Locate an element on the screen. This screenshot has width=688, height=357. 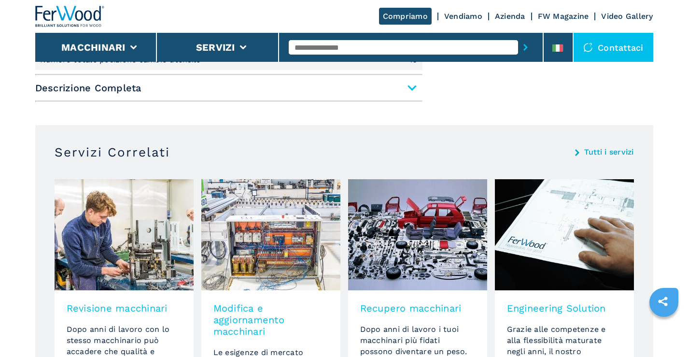
a: Azienda is located at coordinates (510, 16).